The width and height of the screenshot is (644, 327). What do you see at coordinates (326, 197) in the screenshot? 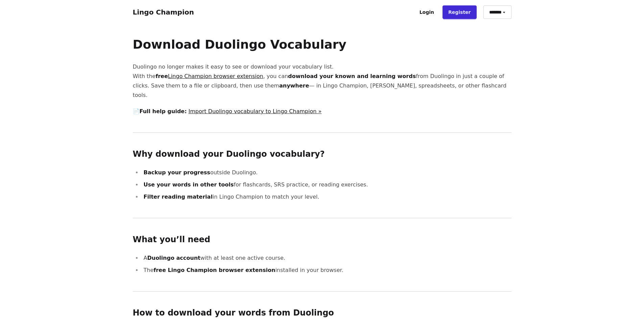
I see `li: in Lingo Champion to match your level.` at bounding box center [326, 197].